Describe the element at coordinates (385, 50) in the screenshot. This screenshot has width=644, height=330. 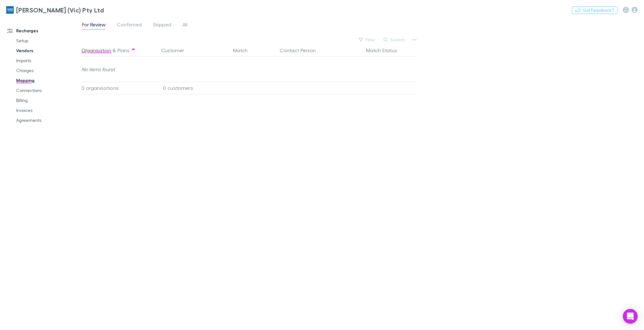
I see `button: Match Status` at that location.